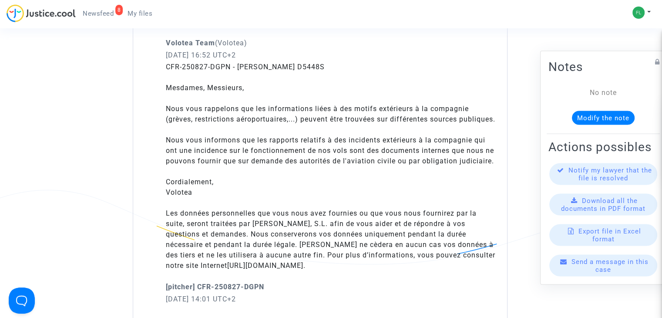 This screenshot has width=662, height=318. I want to click on img: jc-logo.svg, so click(41, 13).